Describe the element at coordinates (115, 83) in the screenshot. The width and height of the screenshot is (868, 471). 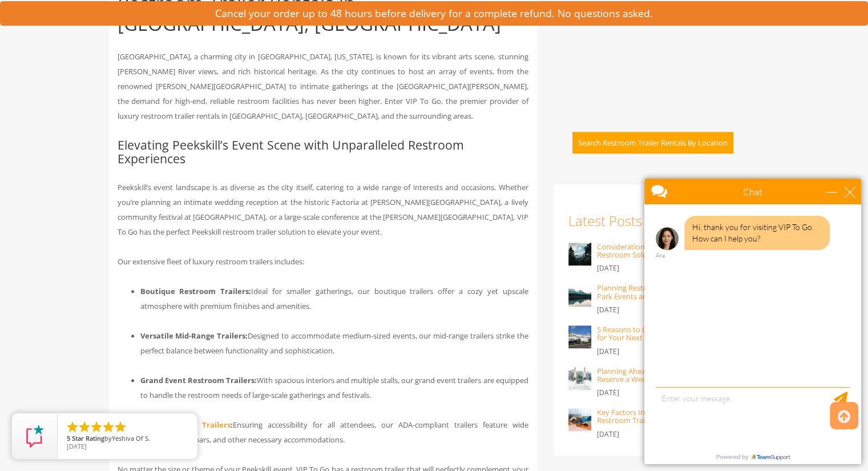
I see `div: Ara` at that location.